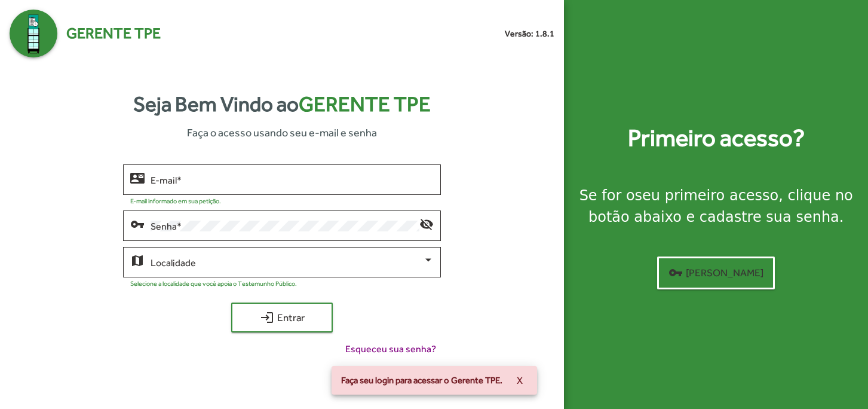 The image size is (868, 409). Describe the element at coordinates (282, 317) in the screenshot. I see `span: Entrar` at that location.